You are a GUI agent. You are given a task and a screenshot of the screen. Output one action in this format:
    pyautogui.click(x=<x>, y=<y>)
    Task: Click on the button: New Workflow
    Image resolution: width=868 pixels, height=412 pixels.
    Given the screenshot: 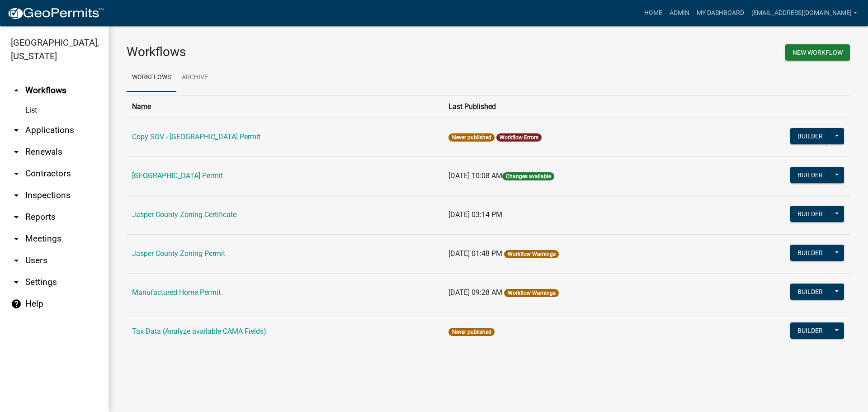 What is the action you would take?
    pyautogui.click(x=817, y=53)
    